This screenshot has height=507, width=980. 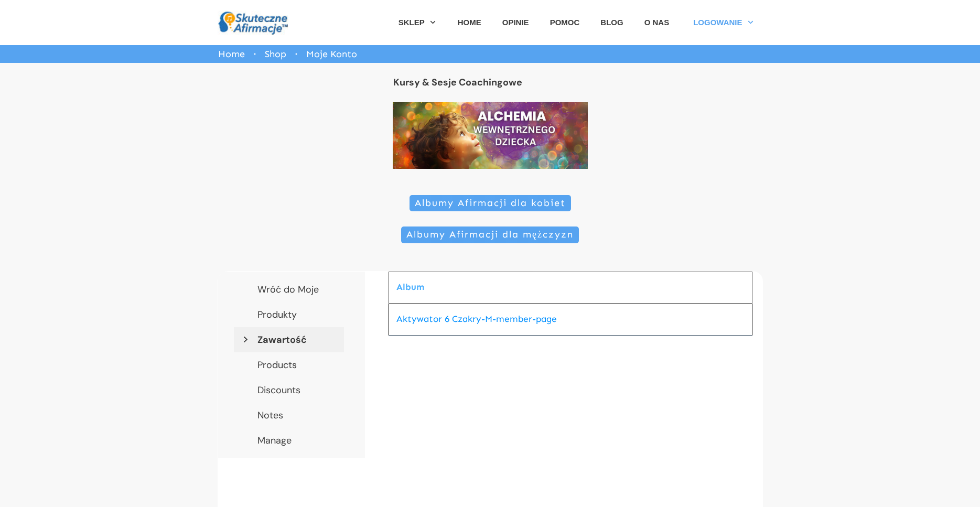 I want to click on a: Shop, so click(x=275, y=54).